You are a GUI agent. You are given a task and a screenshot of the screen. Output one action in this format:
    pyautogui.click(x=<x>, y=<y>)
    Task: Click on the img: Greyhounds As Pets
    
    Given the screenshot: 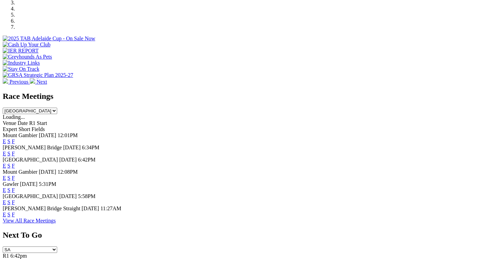 What is the action you would take?
    pyautogui.click(x=27, y=57)
    